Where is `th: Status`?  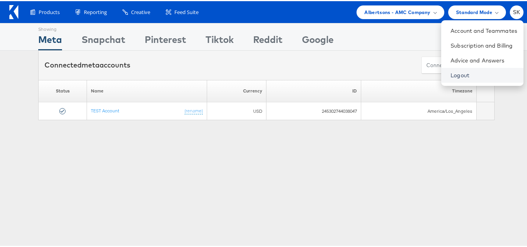 th: Status is located at coordinates (63, 90).